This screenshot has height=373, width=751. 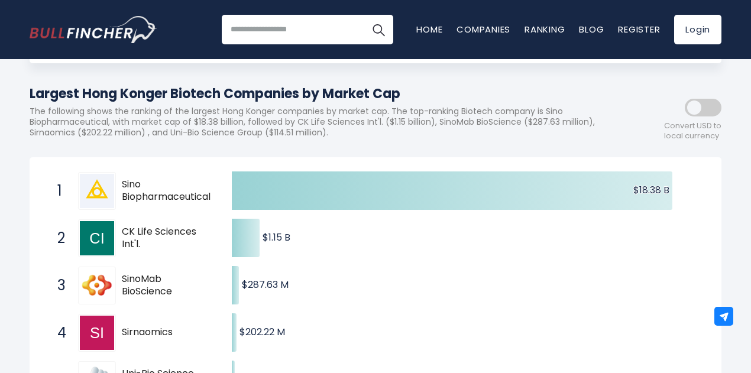 What do you see at coordinates (429, 29) in the screenshot?
I see `a: Home` at bounding box center [429, 29].